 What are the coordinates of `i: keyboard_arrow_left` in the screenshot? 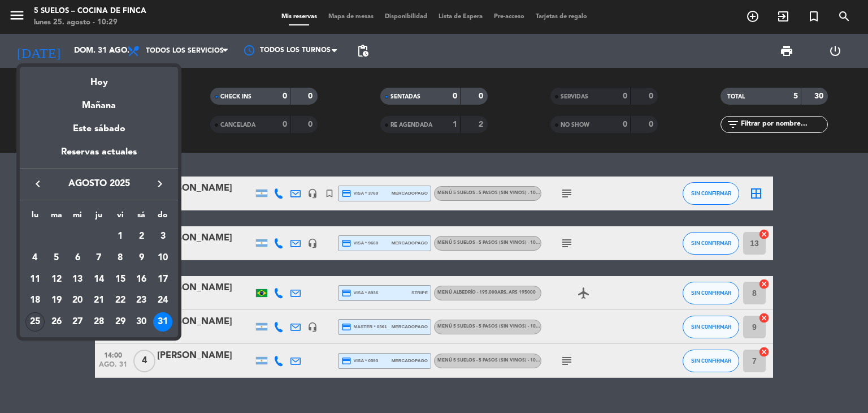 It's located at (38, 184).